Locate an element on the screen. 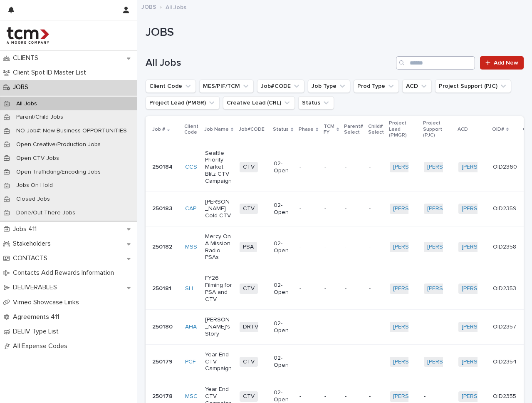  p: 250181 is located at coordinates (165, 288).